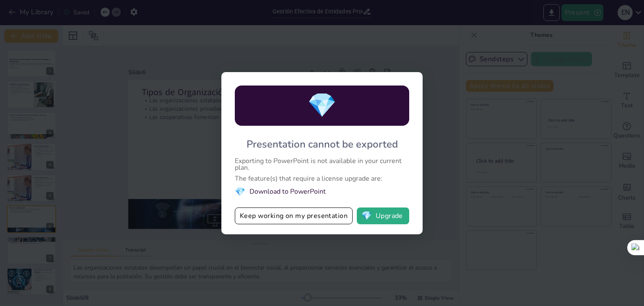 The image size is (644, 306). I want to click on div: The feature(s) that require a license upgrade are:, so click(322, 179).